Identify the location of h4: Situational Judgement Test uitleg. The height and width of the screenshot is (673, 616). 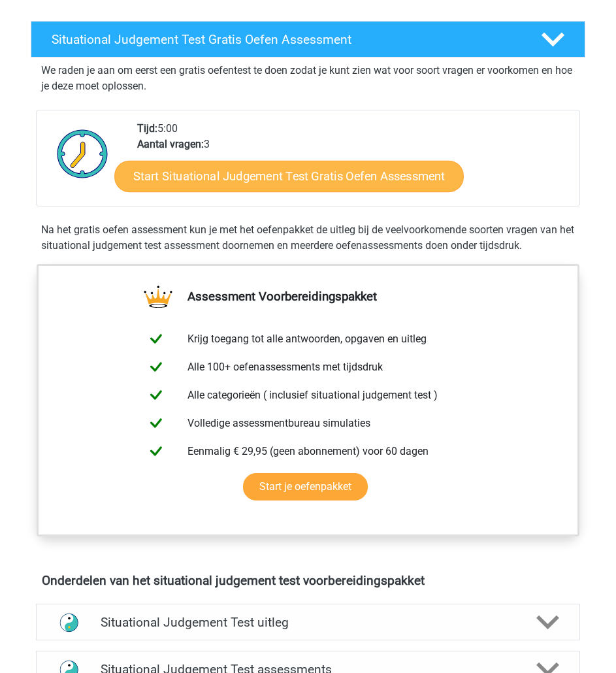
(309, 622).